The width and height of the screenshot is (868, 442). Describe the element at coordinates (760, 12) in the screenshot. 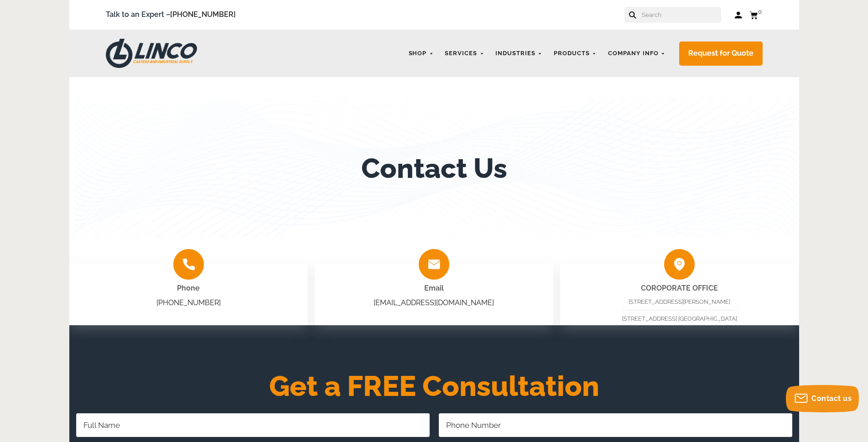

I see `span: 0` at that location.